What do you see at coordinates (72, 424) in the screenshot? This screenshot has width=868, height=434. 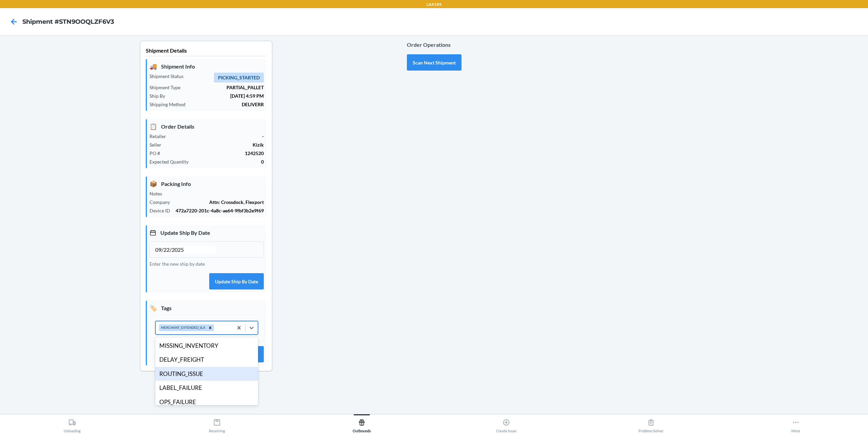 I see `div: Unloading` at bounding box center [72, 424].